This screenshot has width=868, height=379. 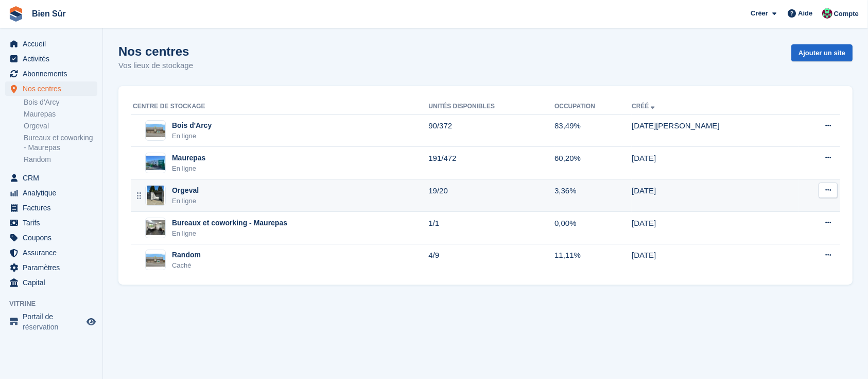 I want to click on td: 60,20%, so click(x=593, y=163).